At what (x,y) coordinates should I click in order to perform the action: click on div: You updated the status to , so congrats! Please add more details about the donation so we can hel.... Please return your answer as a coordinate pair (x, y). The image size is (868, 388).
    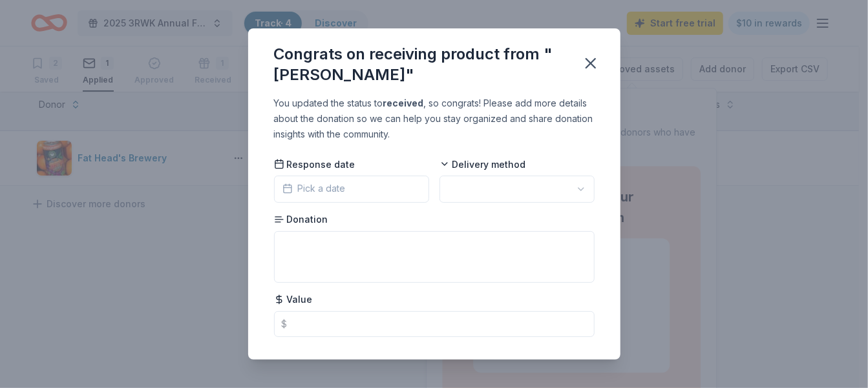
    Looking at the image, I should click on (434, 119).